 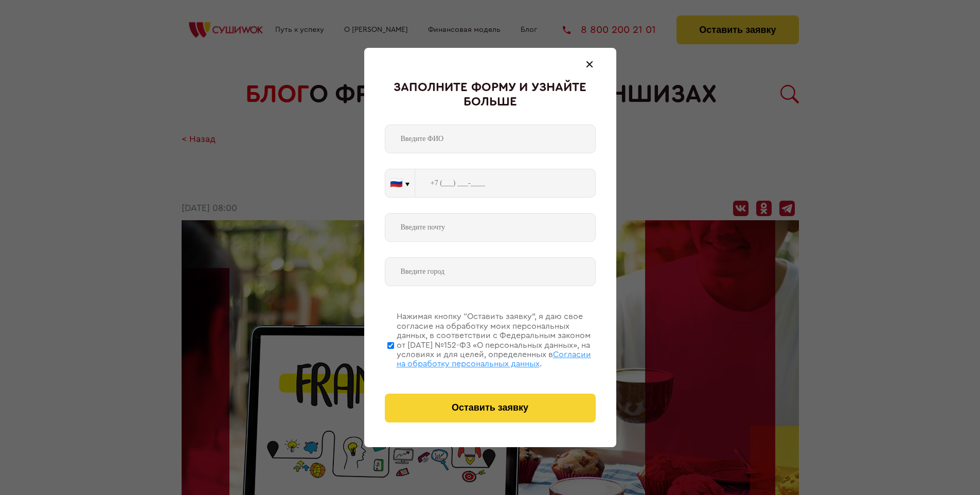 What do you see at coordinates (496, 340) in the screenshot?
I see `div: Нажимая кнопку “Оставить заявку”, я даю свое согласие на обработку моих персональных данных, в со...` at bounding box center [496, 340].